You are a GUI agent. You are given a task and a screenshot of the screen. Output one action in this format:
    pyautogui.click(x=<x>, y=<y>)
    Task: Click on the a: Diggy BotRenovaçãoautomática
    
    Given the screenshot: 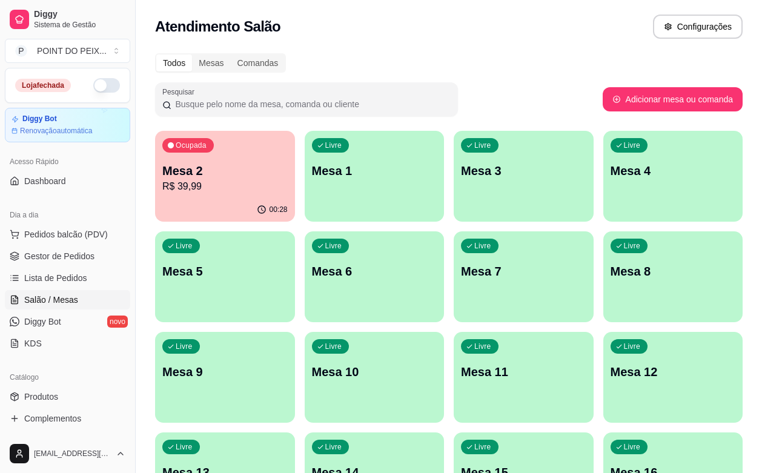 What is the action you would take?
    pyautogui.click(x=67, y=125)
    